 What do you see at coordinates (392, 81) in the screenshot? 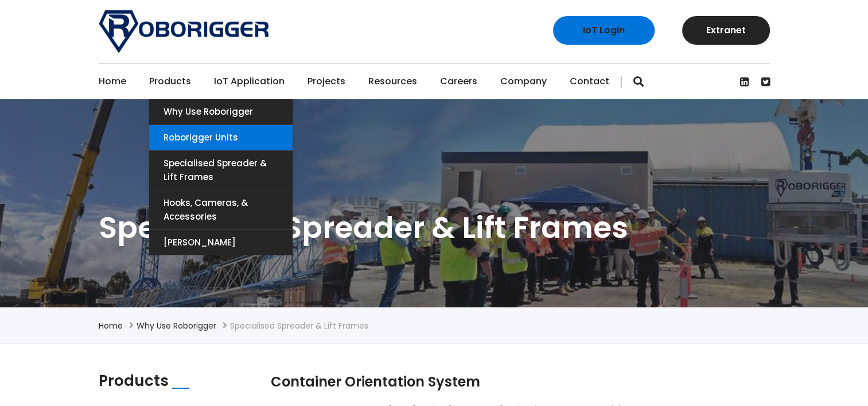
I see `a: Resources` at bounding box center [392, 81].